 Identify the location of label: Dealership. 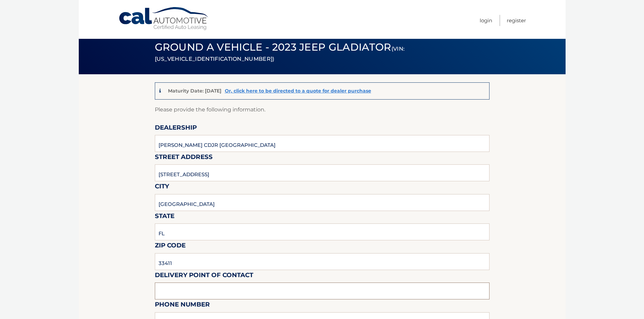
(176, 129).